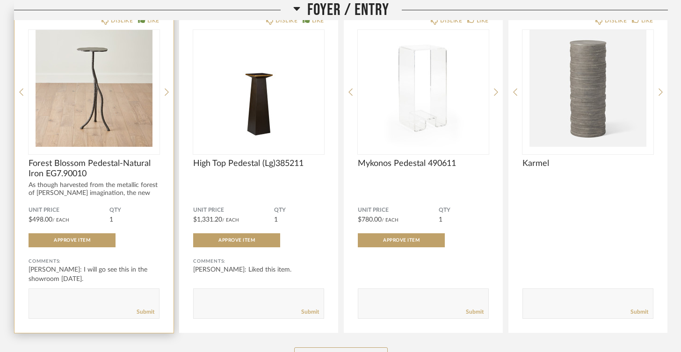 This screenshot has width=681, height=352. Describe the element at coordinates (40, 220) in the screenshot. I see `span: $498.00` at that location.